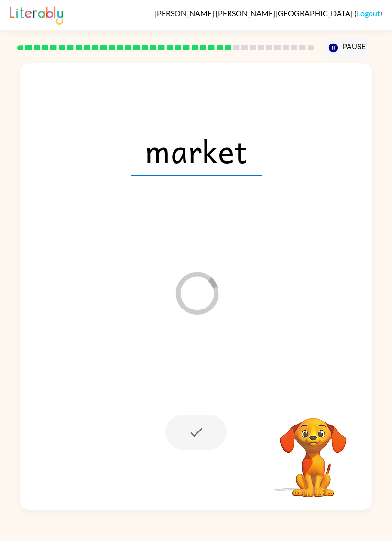 This screenshot has height=541, width=392. Describe the element at coordinates (347, 48) in the screenshot. I see `button: Pause` at that location.